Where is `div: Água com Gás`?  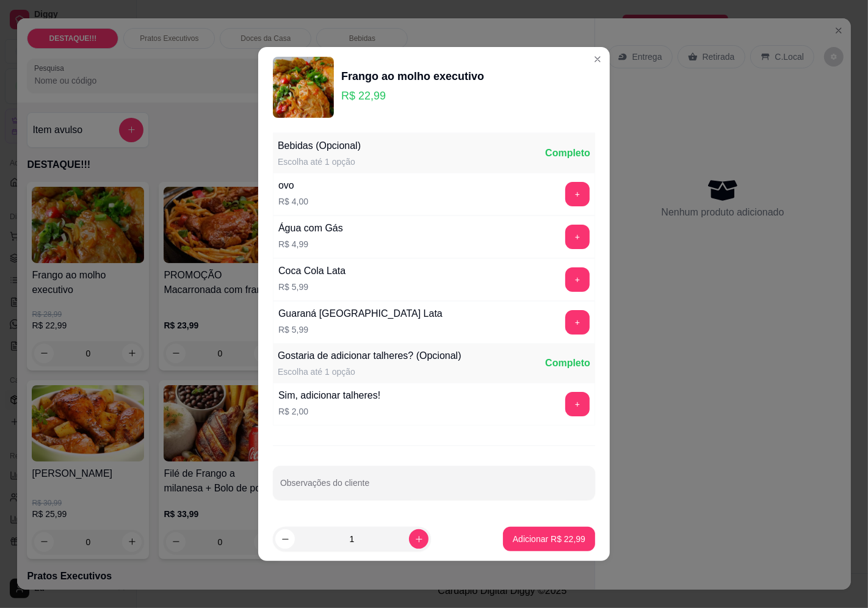 div: Água com Gás is located at coordinates (311, 228).